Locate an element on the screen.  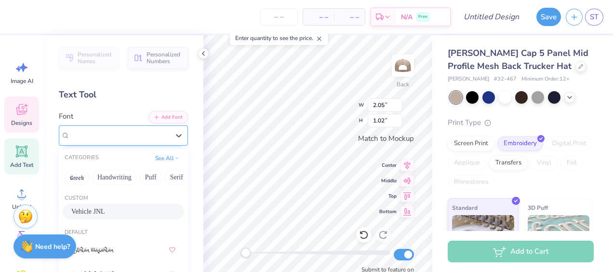
label: Font is located at coordinates (66, 116).